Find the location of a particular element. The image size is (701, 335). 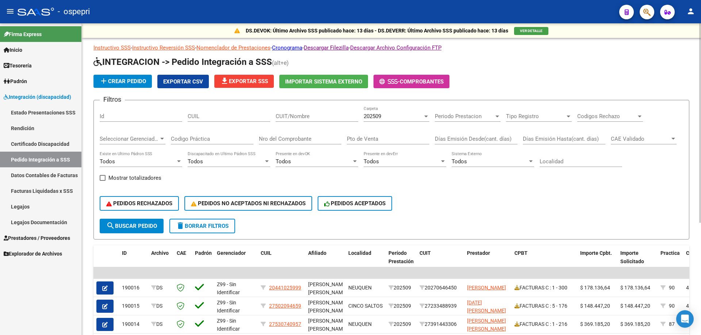

mat-icon: delete is located at coordinates (180, 226).